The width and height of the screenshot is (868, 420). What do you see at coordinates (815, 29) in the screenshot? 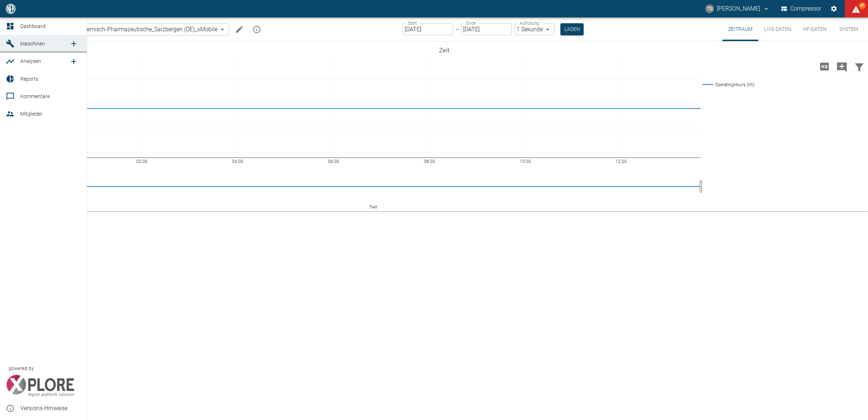
I see `button: HF-Daten` at bounding box center [815, 29].